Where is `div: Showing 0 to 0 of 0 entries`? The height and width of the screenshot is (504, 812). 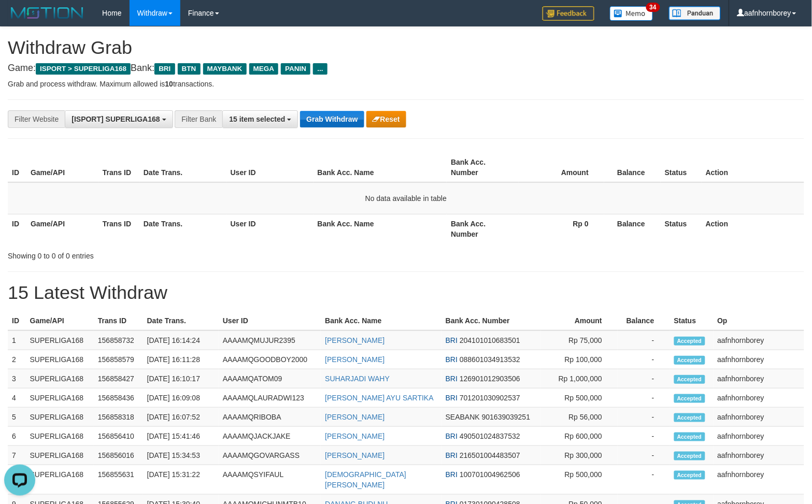 div: Showing 0 to 0 of 0 entries is located at coordinates (169, 254).